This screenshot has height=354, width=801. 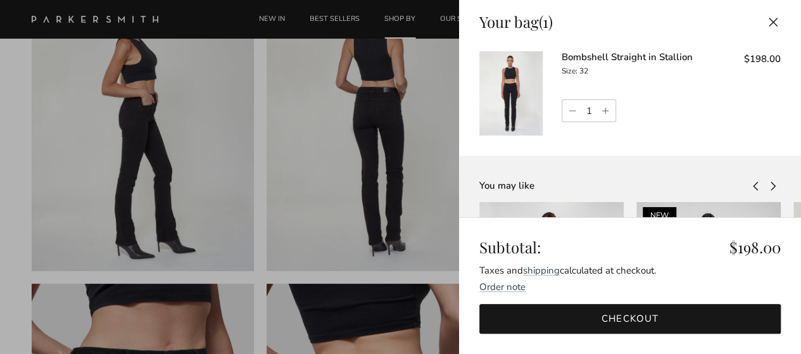 What do you see at coordinates (502, 287) in the screenshot?
I see `toggle-target: Order note` at bounding box center [502, 287].